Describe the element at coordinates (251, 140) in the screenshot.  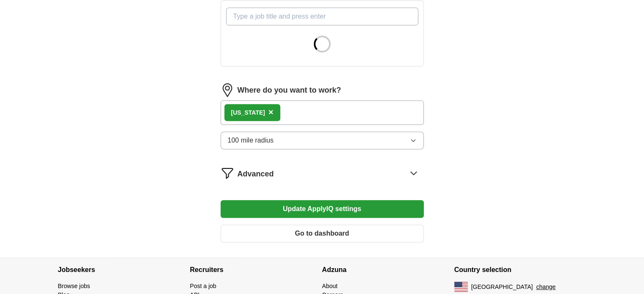
I see `span: 100 mile radius` at that location.